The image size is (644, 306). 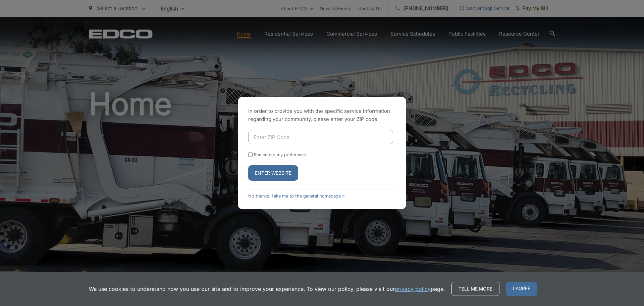 What do you see at coordinates (267, 289) in the screenshot?
I see `p: We use cookies to understand how you use our site and to improve your experience. To view our pol...` at bounding box center [267, 289].